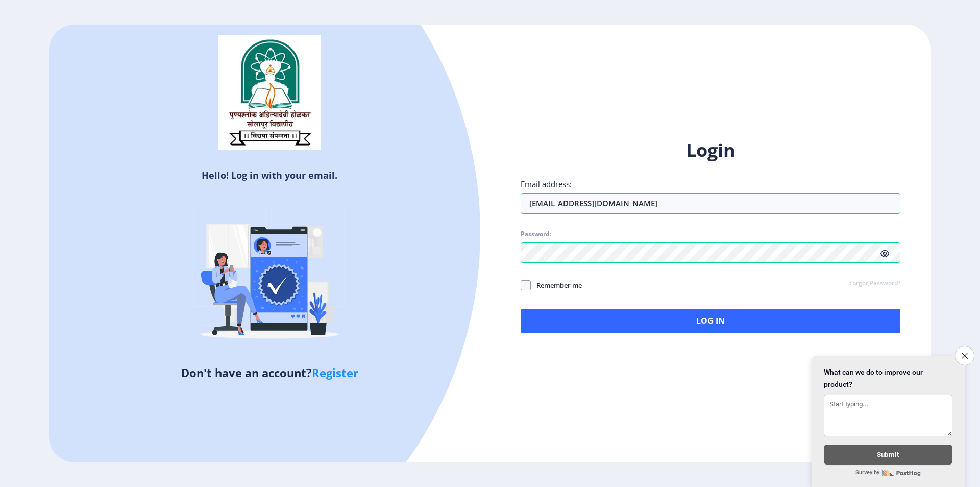 The height and width of the screenshot is (487, 980). Describe the element at coordinates (335, 373) in the screenshot. I see `a: Register` at that location.